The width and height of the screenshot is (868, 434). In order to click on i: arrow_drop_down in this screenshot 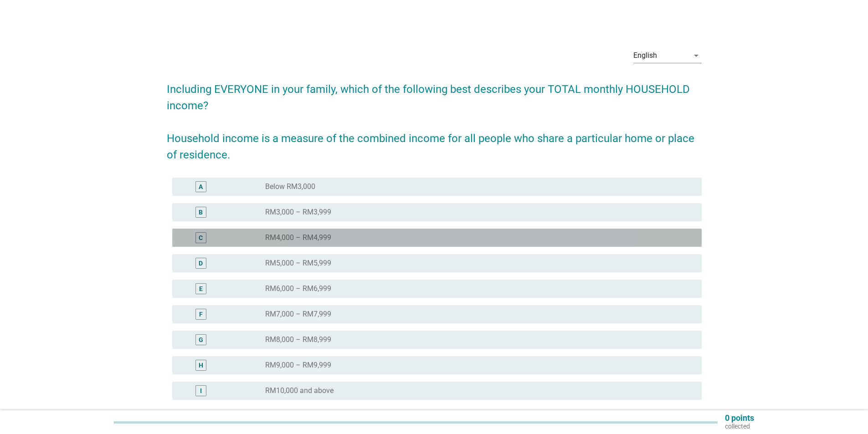, I will do `click(696, 55)`.